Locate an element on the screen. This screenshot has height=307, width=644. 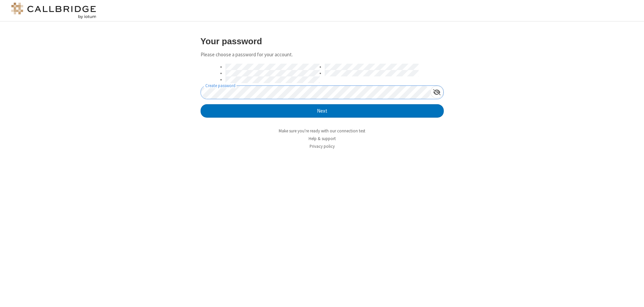
a: Make sure you're ready with our connection test is located at coordinates (322, 131).